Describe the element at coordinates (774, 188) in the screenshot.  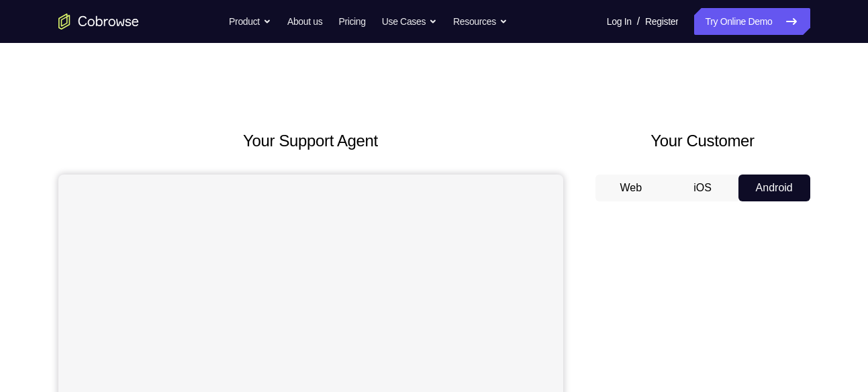
I see `button: Android` at that location.